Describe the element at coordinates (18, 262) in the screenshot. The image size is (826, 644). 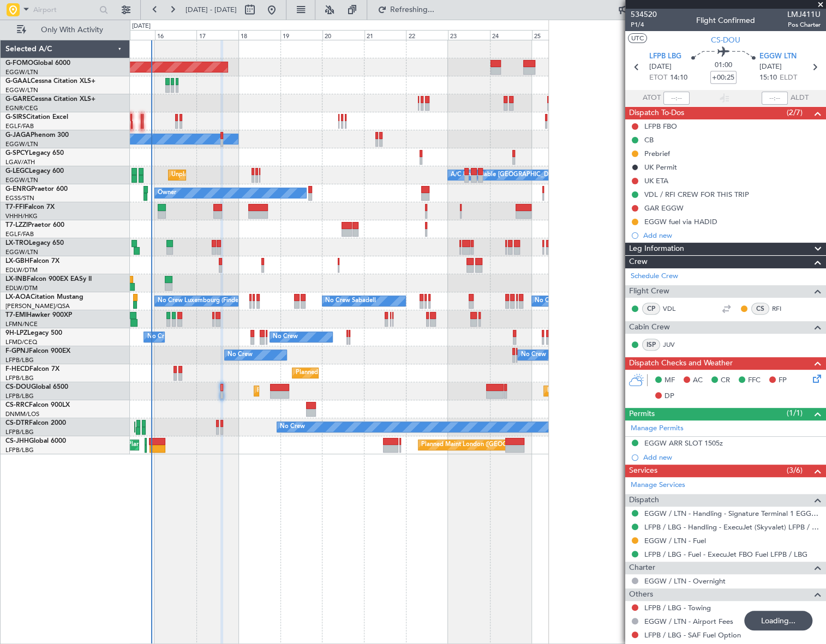
I see `span: LX-GBH` at that location.